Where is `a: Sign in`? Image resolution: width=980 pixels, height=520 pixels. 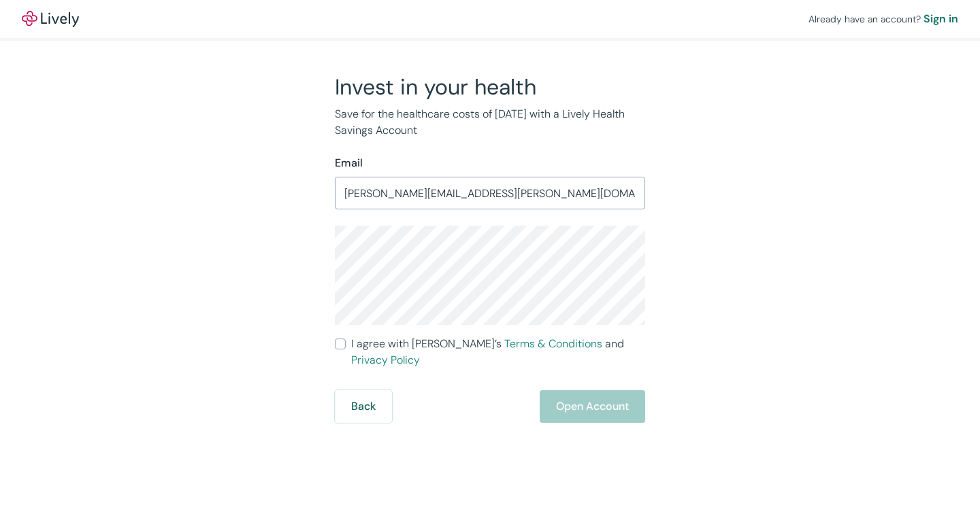 a: Sign in is located at coordinates (941, 19).